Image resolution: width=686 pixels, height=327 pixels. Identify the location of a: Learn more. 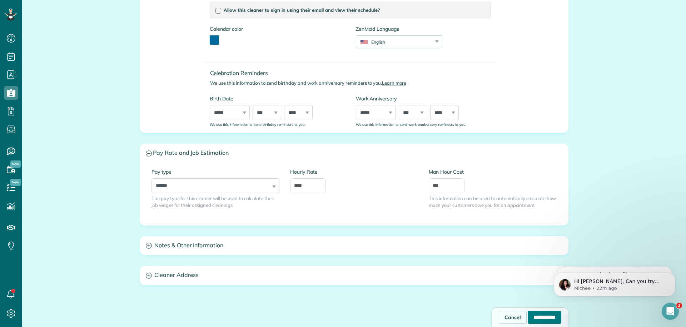
(394, 83).